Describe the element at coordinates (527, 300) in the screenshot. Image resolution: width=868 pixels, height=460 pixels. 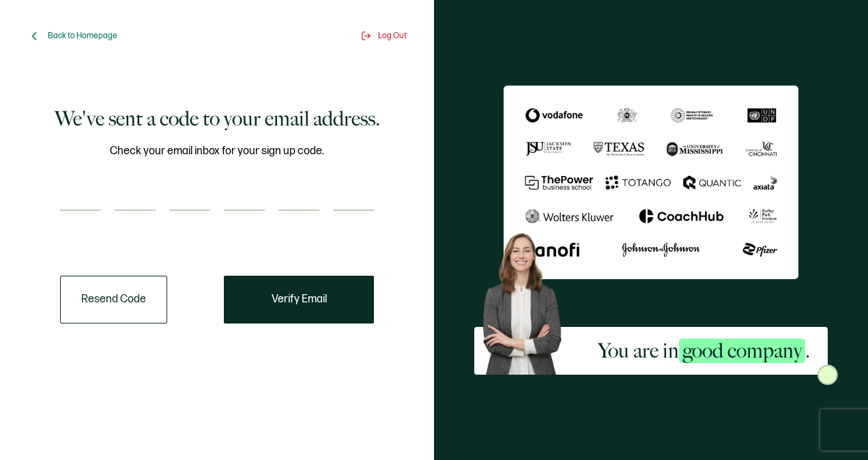
I see `img: Sertifier Signup - You are in <span class="strong-h">good company</span>. Hero` at that location.